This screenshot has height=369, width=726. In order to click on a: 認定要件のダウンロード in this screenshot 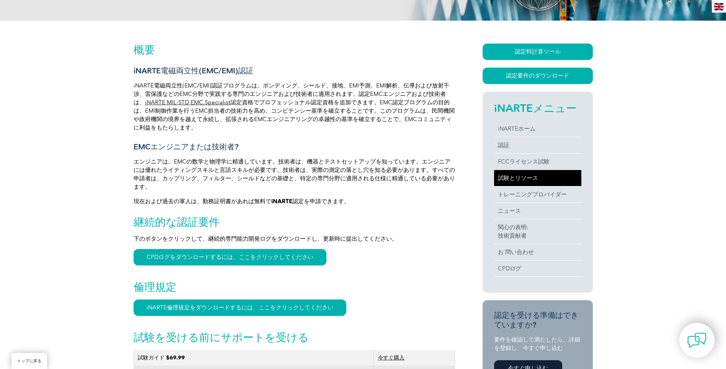, I will do `click(537, 76)`.